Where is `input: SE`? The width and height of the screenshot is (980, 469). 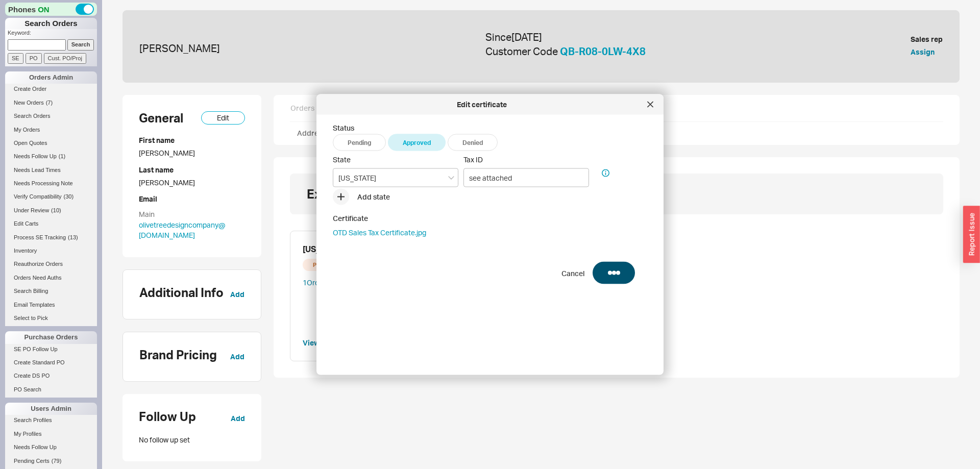 input: SE is located at coordinates (16, 59).